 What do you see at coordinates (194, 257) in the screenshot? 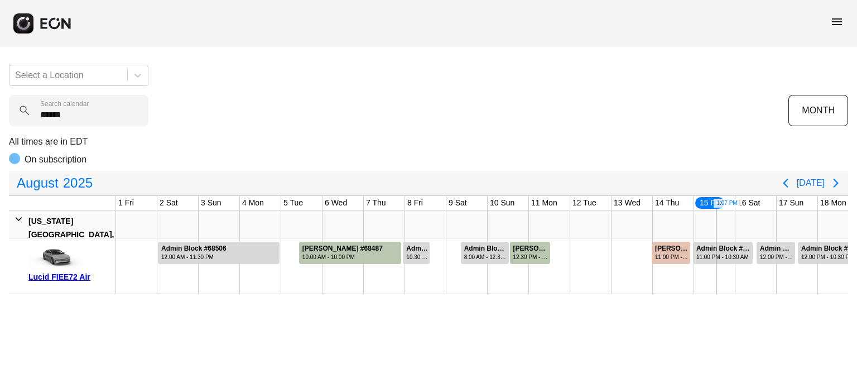
I see `div: 12:00 AM - 11:30 PM` at bounding box center [194, 257].